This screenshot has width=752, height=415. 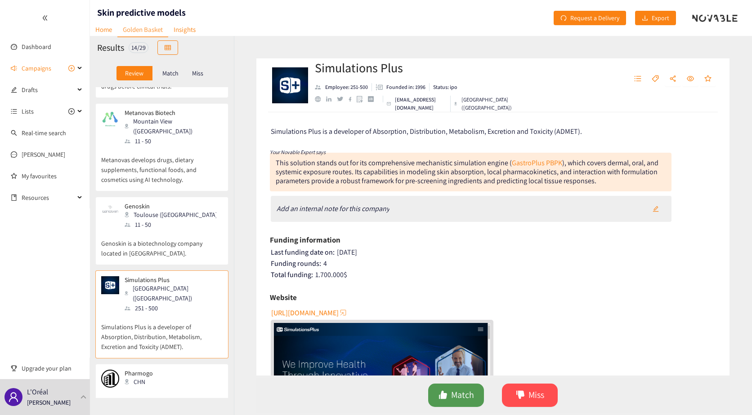 What do you see at coordinates (27, 112) in the screenshot?
I see `span: Lists` at bounding box center [27, 112].